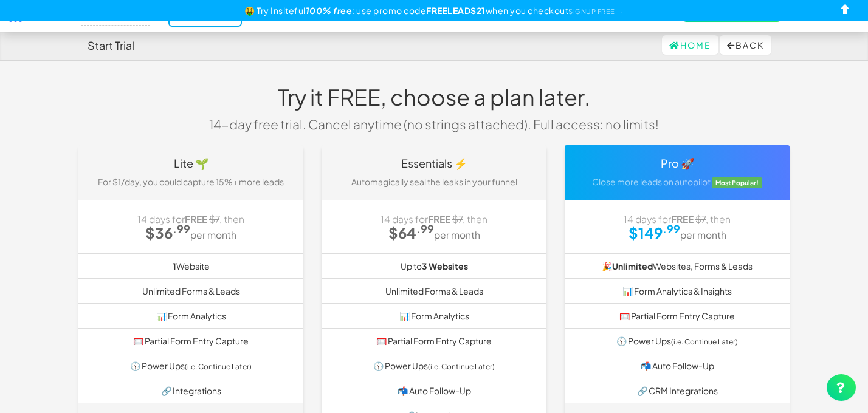 This screenshot has height=413, width=868. What do you see at coordinates (329, 10) in the screenshot?
I see `b: 100% free` at bounding box center [329, 10].